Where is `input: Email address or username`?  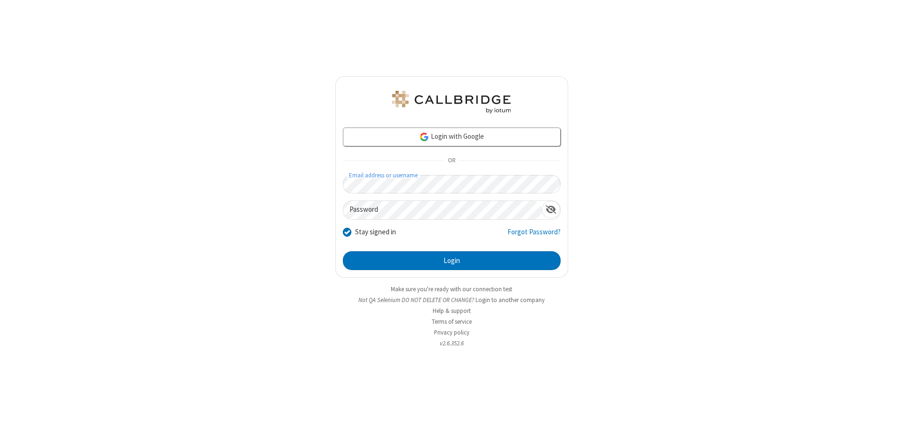 input: Email address or username is located at coordinates (451, 184).